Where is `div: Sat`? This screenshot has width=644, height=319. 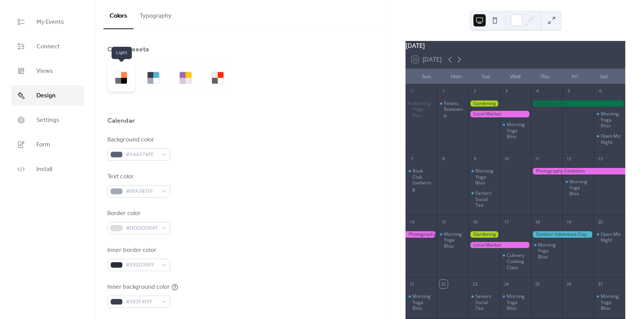 div: Sat is located at coordinates (604, 77).